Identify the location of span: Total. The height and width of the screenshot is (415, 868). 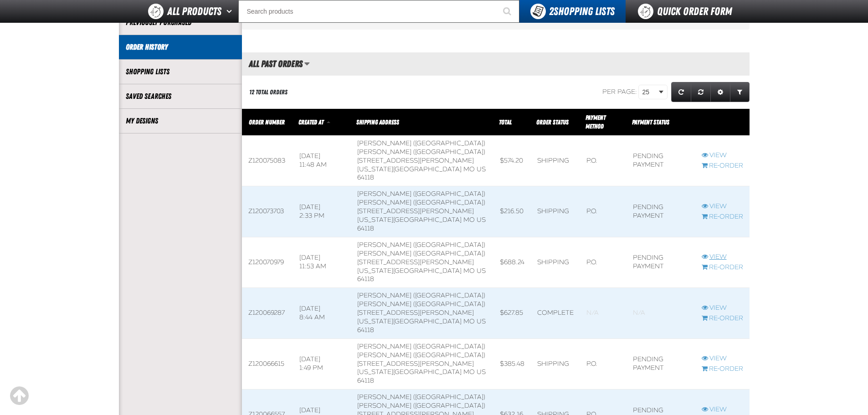
(505, 122).